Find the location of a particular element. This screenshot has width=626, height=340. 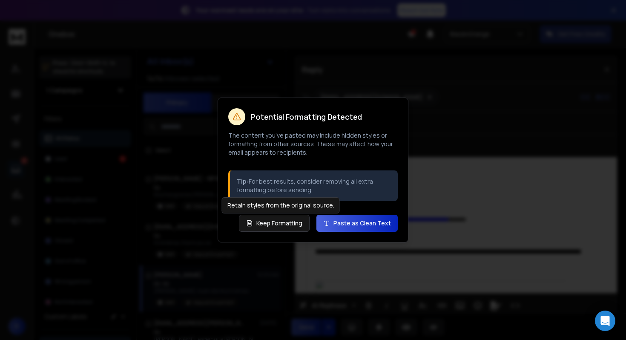

div: Open Intercom Messenger is located at coordinates (605, 320).